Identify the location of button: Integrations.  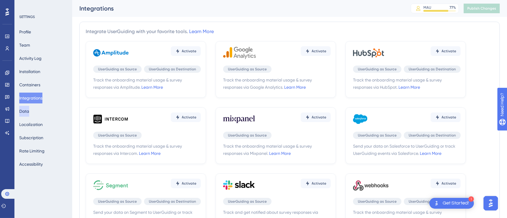
(31, 98).